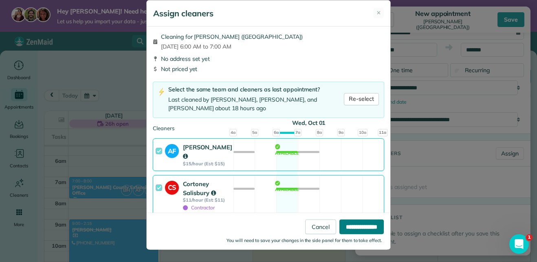  I want to click on div: Not priced yet, so click(269, 69).